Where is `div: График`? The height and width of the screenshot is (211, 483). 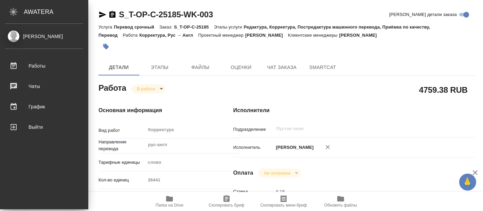
div: График is located at coordinates (44, 107).